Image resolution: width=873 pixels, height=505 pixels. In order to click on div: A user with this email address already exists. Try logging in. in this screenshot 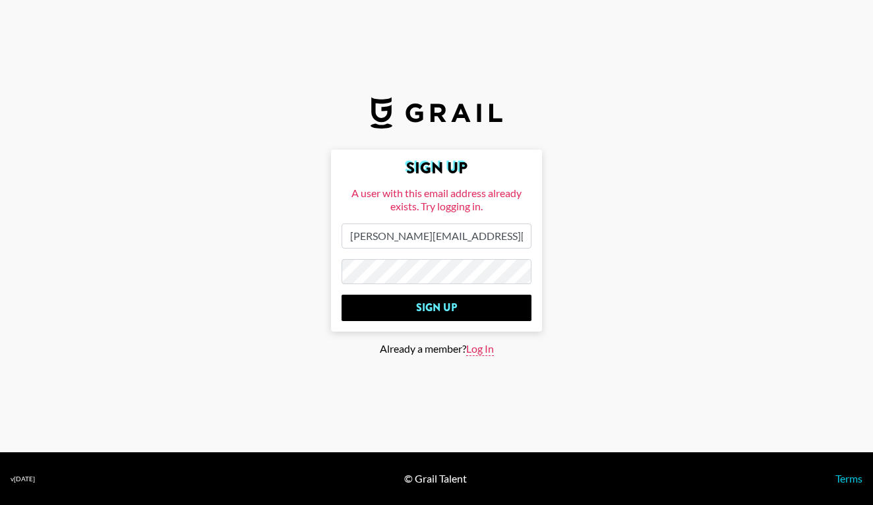, I will do `click(437, 200)`.